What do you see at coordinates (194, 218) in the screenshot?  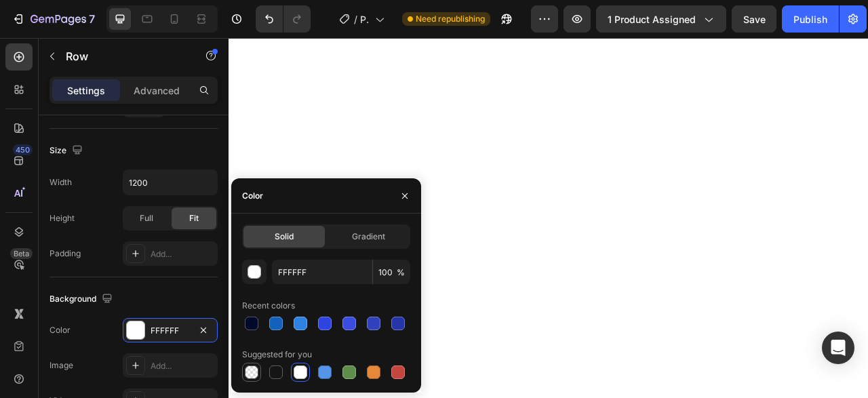 I see `span: Fit` at bounding box center [194, 218].